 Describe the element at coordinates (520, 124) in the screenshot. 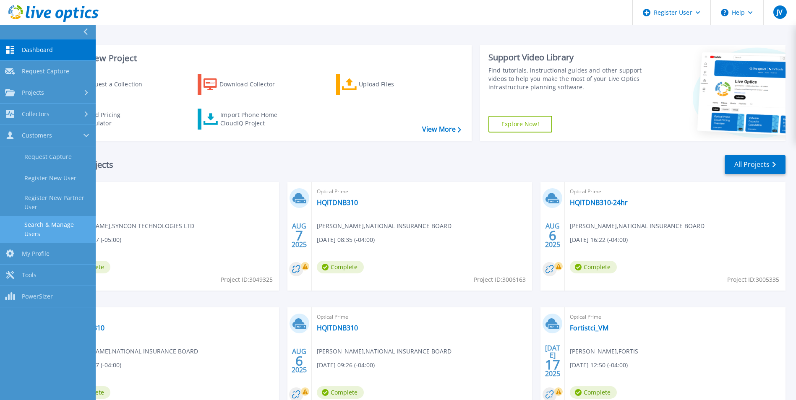

I see `a: Explore Now!` at that location.